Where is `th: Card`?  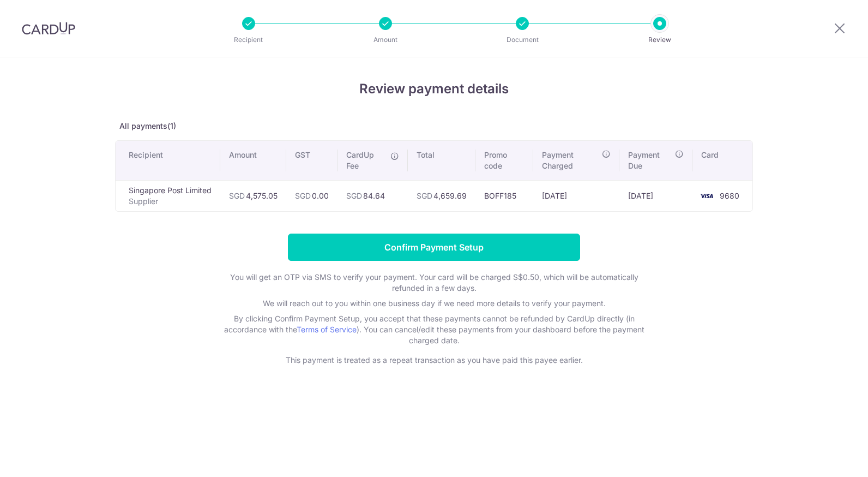
th: Card is located at coordinates (723, 161).